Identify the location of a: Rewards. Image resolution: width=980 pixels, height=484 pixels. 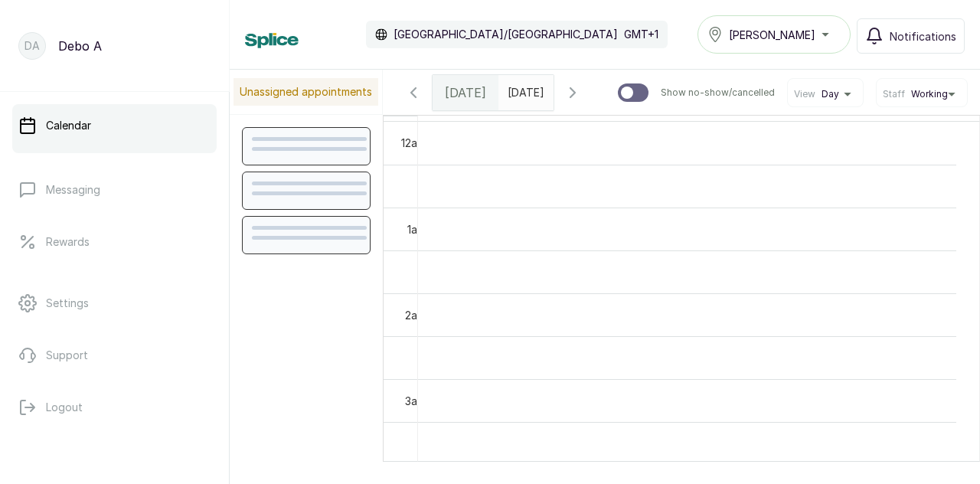
(114, 242).